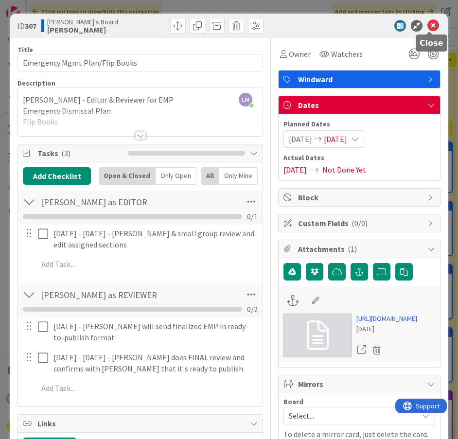 The height and width of the screenshot is (439, 458). Describe the element at coordinates (238, 176) in the screenshot. I see `div: Only Mine` at that location.